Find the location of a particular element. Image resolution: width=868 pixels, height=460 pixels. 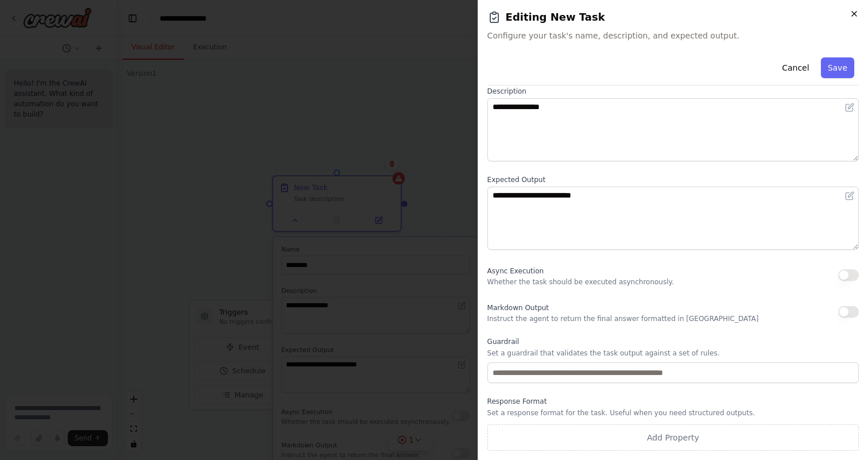

span: Configure your task's name, description, and expected output. is located at coordinates (673, 36).